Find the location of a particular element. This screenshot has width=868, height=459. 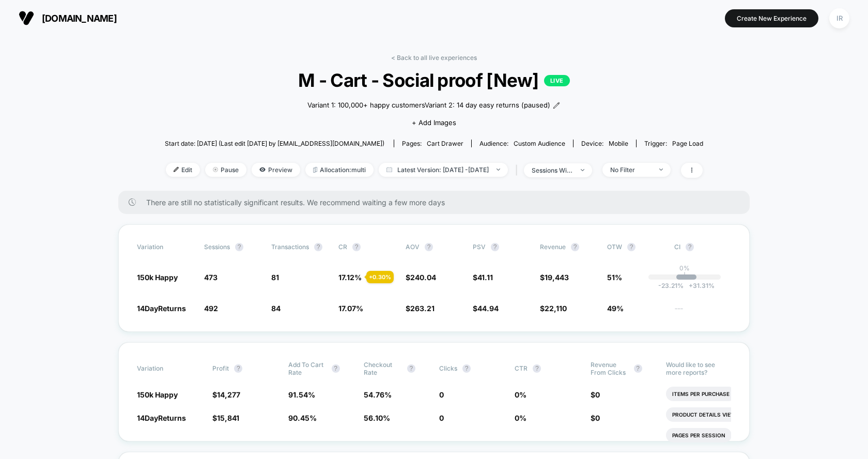

span: M - Cart - Social proof [New] is located at coordinates (433, 80).